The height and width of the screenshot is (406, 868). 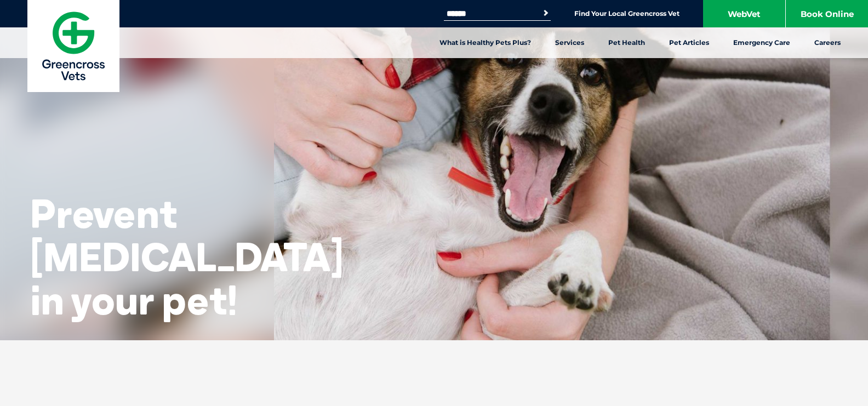 What do you see at coordinates (828, 43) in the screenshot?
I see `a: Careers` at bounding box center [828, 43].